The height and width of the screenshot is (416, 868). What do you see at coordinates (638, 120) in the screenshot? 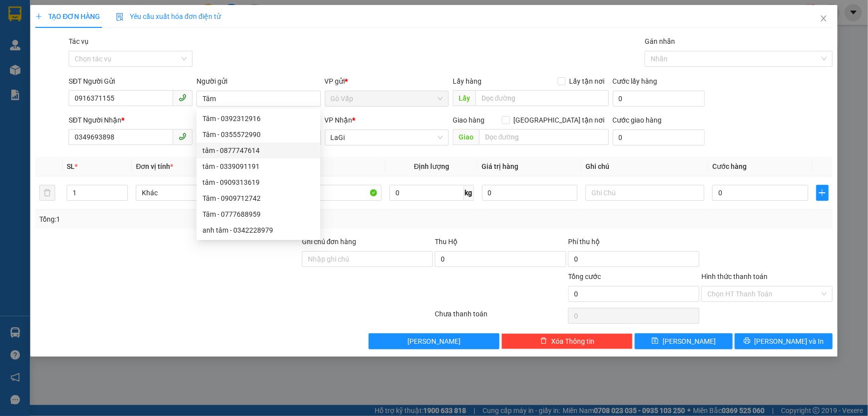
I see `label: Cước giao hàng` at bounding box center [638, 120].